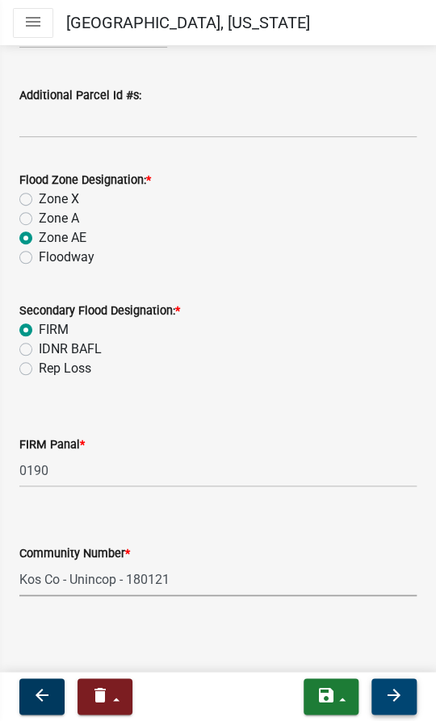 The width and height of the screenshot is (436, 721). What do you see at coordinates (66, 257) in the screenshot?
I see `label: Floodway` at bounding box center [66, 257].